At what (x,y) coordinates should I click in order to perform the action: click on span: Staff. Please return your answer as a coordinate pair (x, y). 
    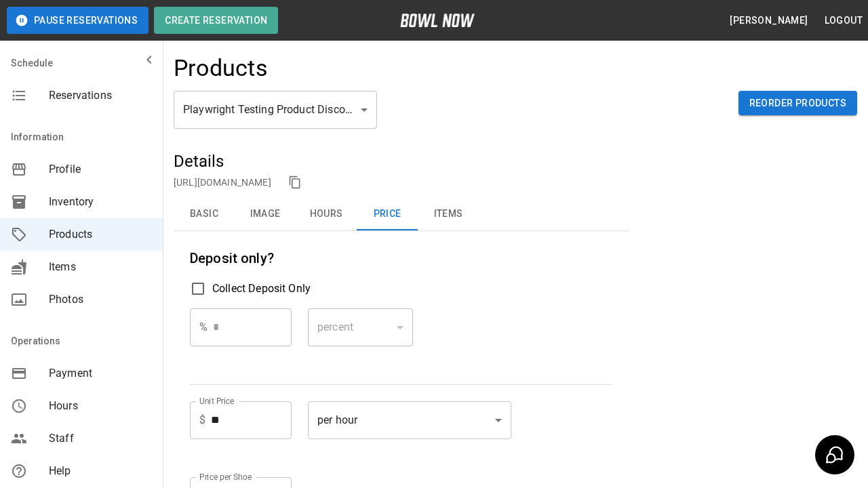
    Looking at the image, I should click on (100, 438).